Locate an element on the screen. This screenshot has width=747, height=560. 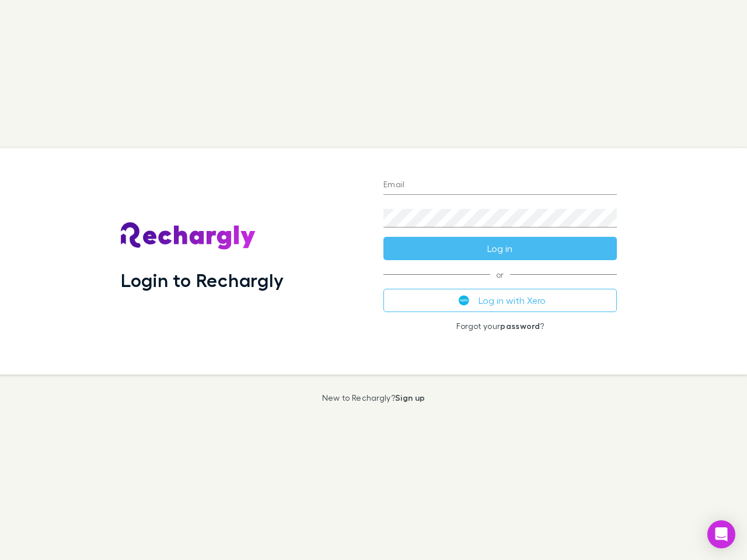
a: password is located at coordinates (520, 326).